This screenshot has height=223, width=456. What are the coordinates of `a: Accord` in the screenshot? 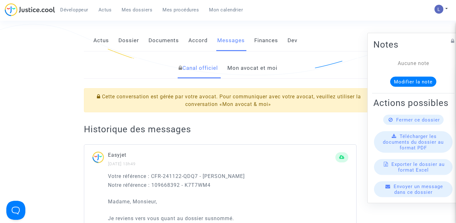 It's located at (198, 41).